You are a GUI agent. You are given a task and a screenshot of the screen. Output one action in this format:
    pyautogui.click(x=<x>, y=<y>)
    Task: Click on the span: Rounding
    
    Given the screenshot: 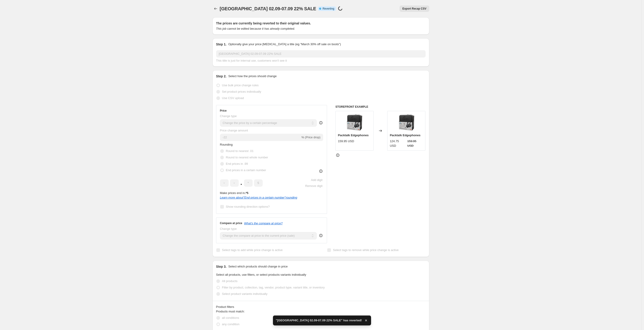 What is the action you would take?
    pyautogui.click(x=226, y=145)
    